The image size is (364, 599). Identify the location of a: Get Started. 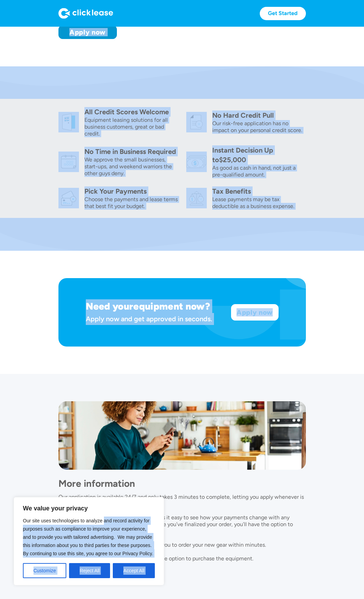
(282, 13).